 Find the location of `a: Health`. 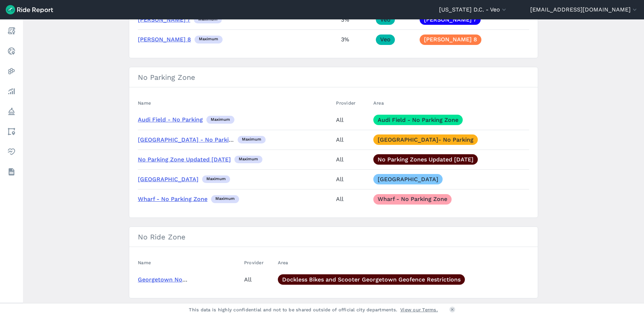

a: Health is located at coordinates (12, 152).